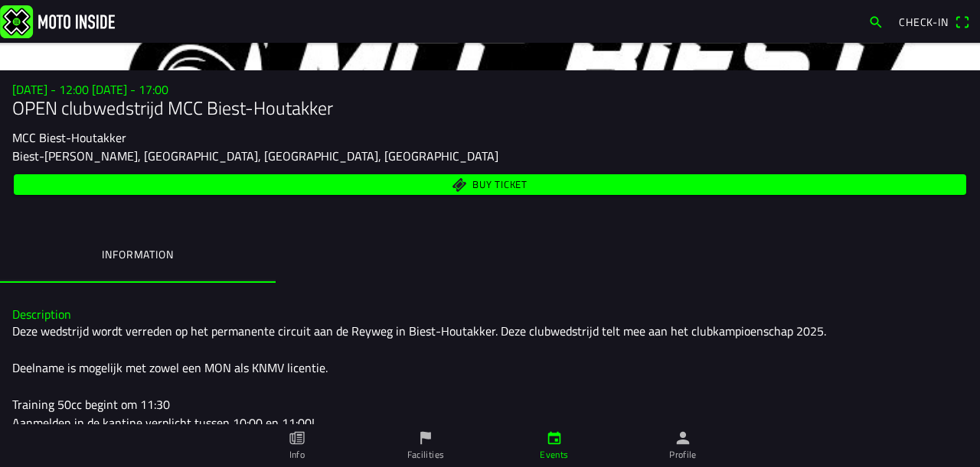  I want to click on ion-label: Facilities, so click(426, 455).